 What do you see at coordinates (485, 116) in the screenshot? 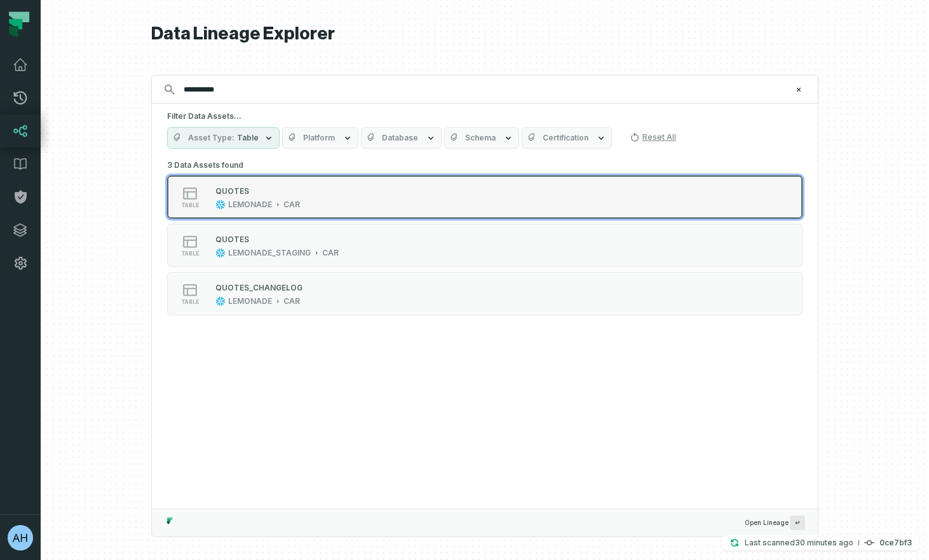
I see `h5: Filter Data Assets...` at bounding box center [485, 116].